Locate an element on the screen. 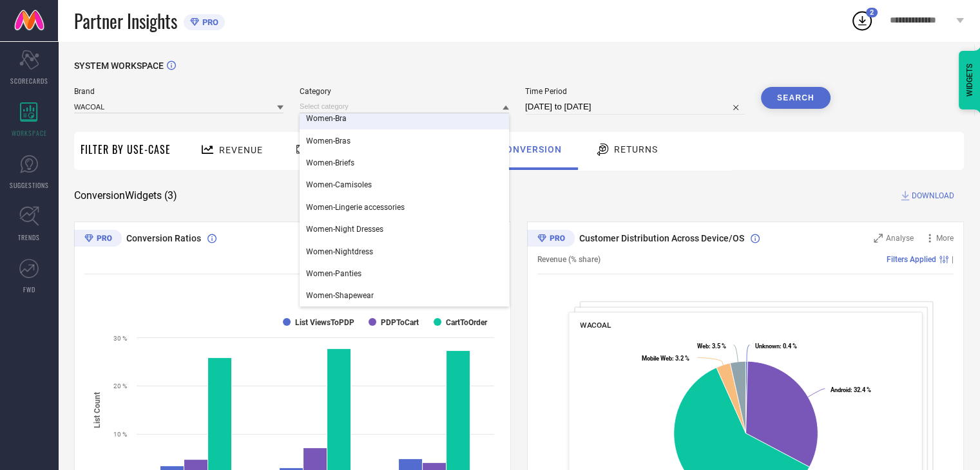  div: Women-Nightdress is located at coordinates (404, 252).